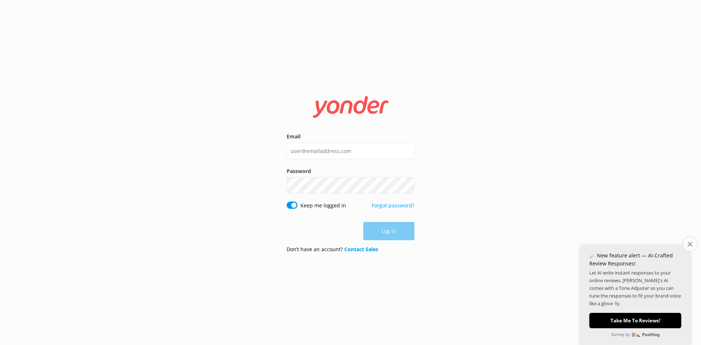 The image size is (701, 345). I want to click on p: Don’t have an account?, so click(332, 249).